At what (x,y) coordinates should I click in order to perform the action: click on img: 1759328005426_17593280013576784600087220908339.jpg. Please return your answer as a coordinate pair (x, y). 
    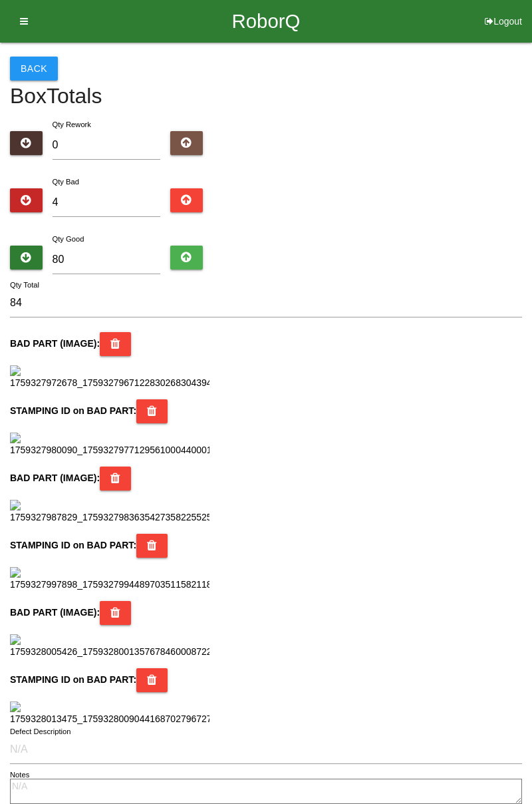
    Looking at the image, I should click on (110, 647).